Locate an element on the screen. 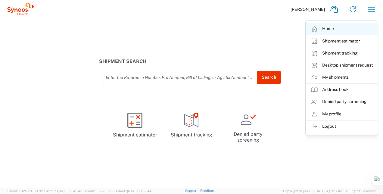 The image size is (383, 194). a: Home is located at coordinates (342, 29).